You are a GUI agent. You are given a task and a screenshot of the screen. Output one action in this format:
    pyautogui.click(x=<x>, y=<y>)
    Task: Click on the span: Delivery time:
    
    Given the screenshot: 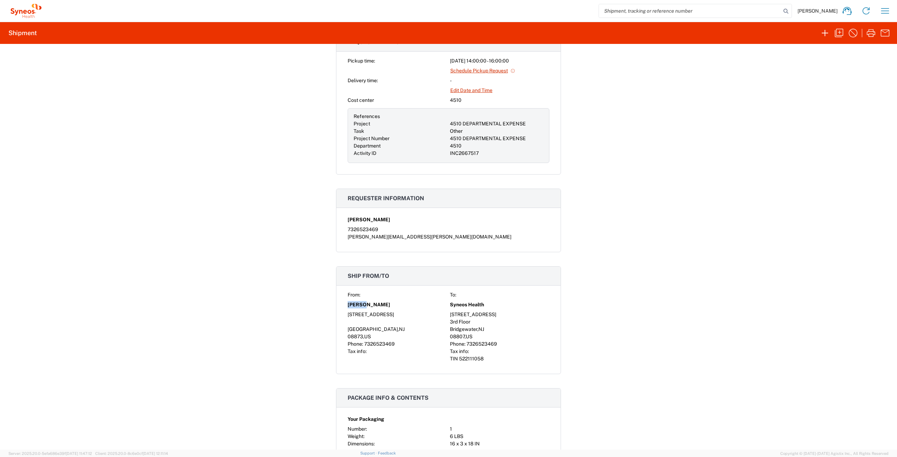 What is the action you would take?
    pyautogui.click(x=363, y=81)
    